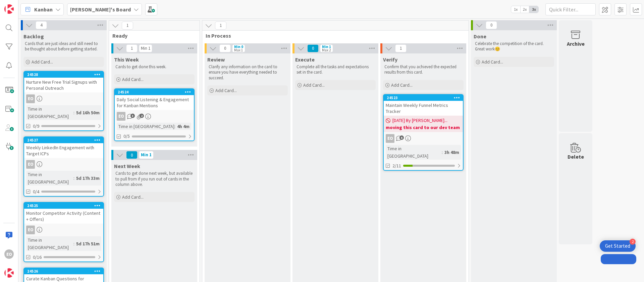  I want to click on span: 2, so click(142, 116).